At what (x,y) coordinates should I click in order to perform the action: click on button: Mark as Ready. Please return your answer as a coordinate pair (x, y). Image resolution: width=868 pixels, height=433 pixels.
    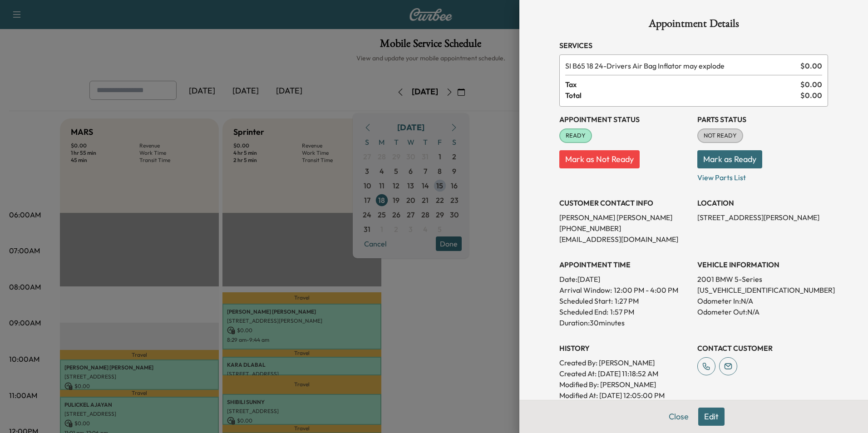
    Looking at the image, I should click on (729, 159).